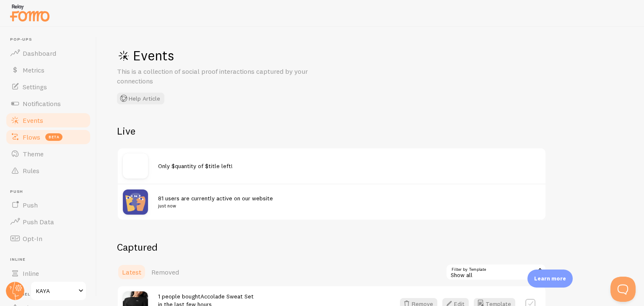  I want to click on span: Flows, so click(31, 137).